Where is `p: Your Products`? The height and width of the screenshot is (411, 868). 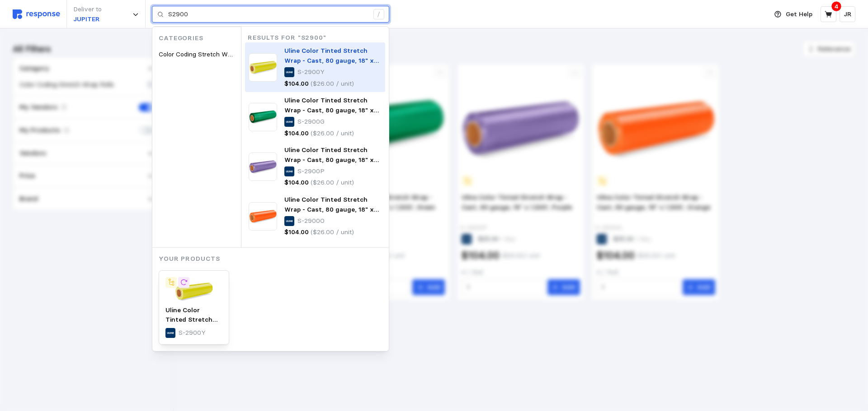
p: Your Products is located at coordinates (273, 259).